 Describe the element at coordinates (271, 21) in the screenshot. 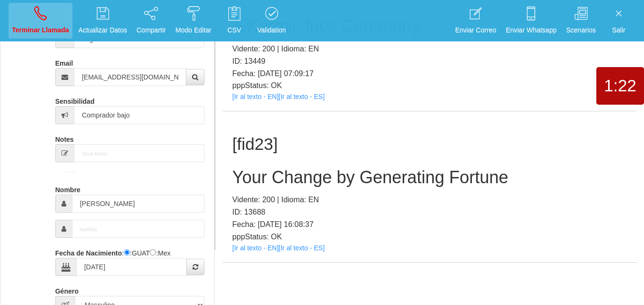

I see `a: Validation` at that location.